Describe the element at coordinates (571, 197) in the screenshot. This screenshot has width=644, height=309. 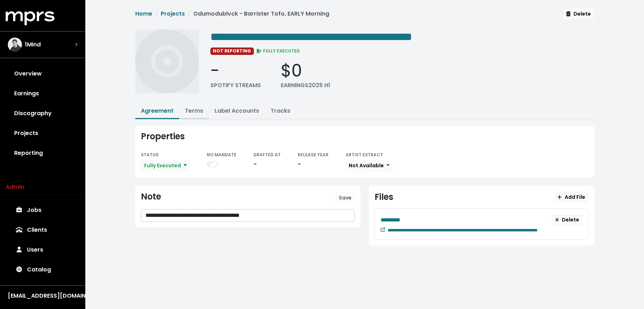
I see `span: Add File` at that location.